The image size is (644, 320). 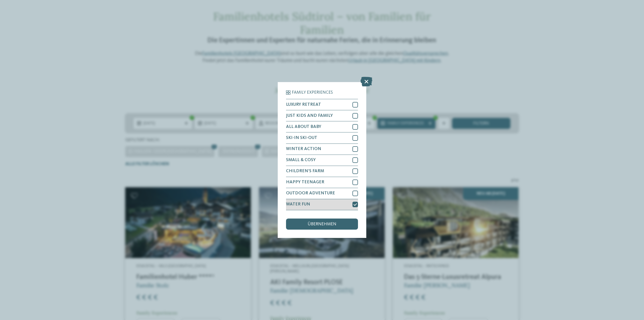 What do you see at coordinates (312, 93) in the screenshot?
I see `span: Family Experiences` at bounding box center [312, 93].